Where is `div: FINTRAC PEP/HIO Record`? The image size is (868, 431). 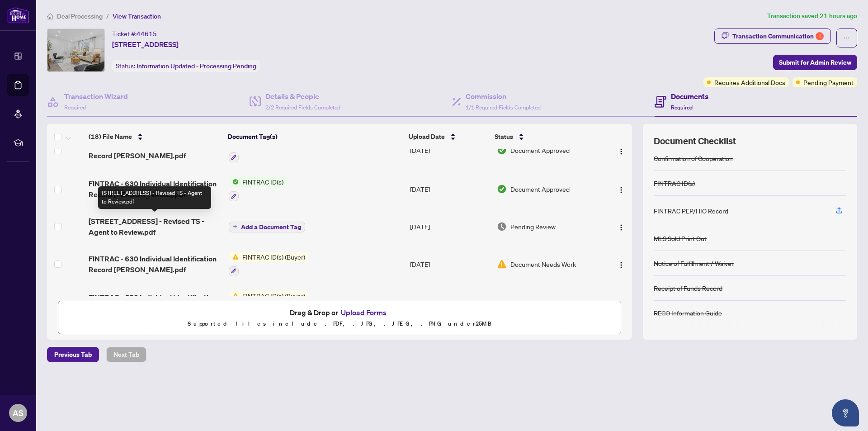 div: FINTRAC PEP/HIO Record is located at coordinates (691, 211).